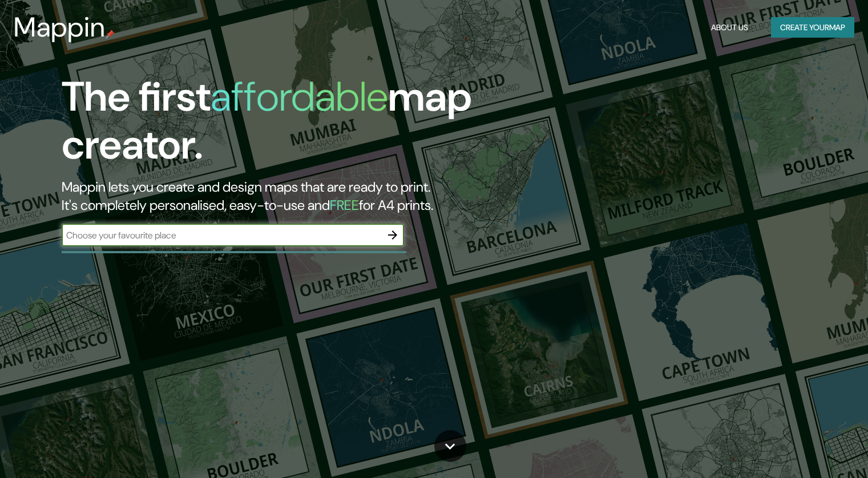 Image resolution: width=868 pixels, height=478 pixels. Describe the element at coordinates (344, 205) in the screenshot. I see `h5: FREE` at that location.